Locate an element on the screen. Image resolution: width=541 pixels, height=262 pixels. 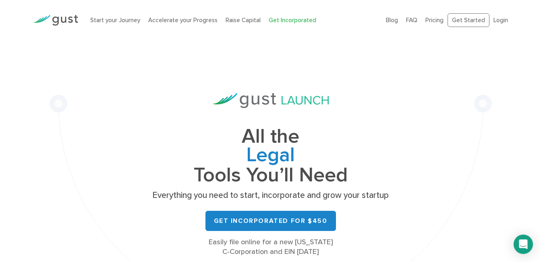
a: Raise Capital is located at coordinates (243, 20).